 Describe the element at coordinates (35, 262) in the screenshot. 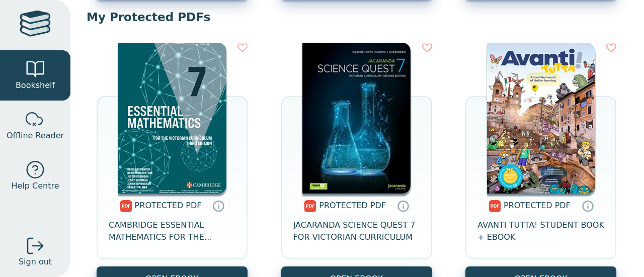

I see `span: Sign out` at that location.